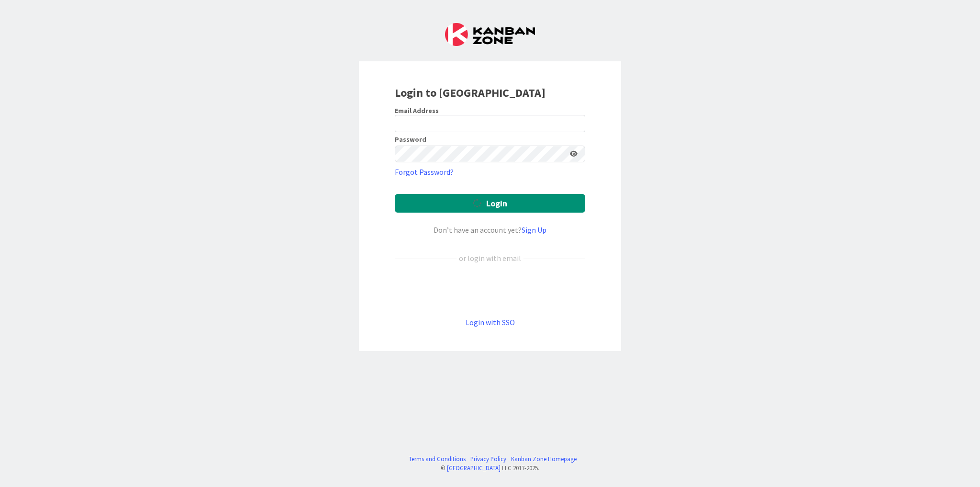 Image resolution: width=980 pixels, height=487 pixels. What do you see at coordinates (437, 459) in the screenshot?
I see `a: Terms and Conditions` at bounding box center [437, 459].